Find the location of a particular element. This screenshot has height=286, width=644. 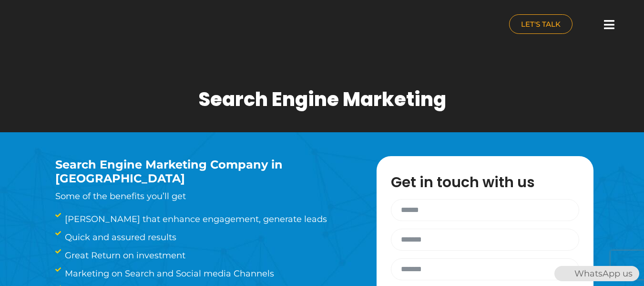

a: nuance-qatar_logo is located at coordinates (161, 25).